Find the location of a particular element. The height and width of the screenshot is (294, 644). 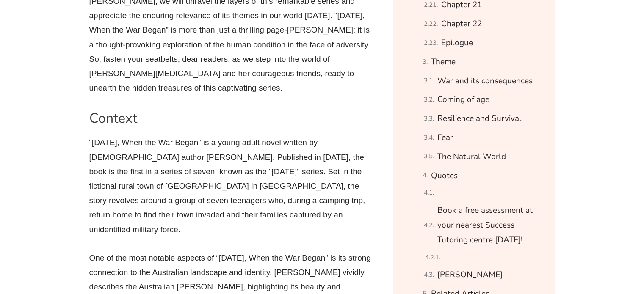

a: Resilience and Survival is located at coordinates (479, 118).